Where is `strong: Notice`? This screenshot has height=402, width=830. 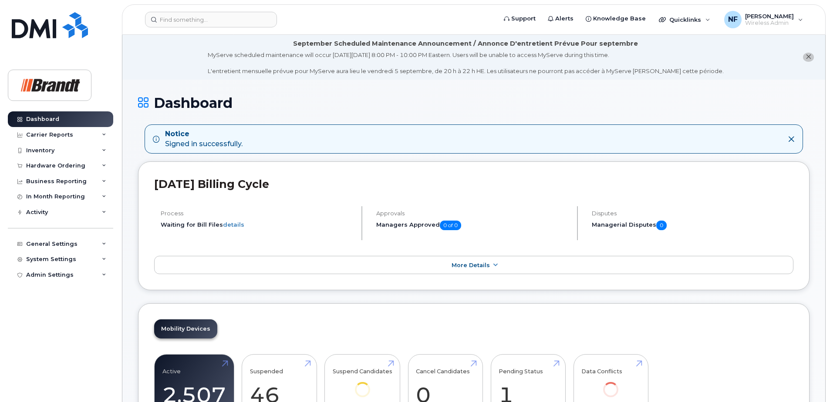
strong: Notice is located at coordinates (204, 134).